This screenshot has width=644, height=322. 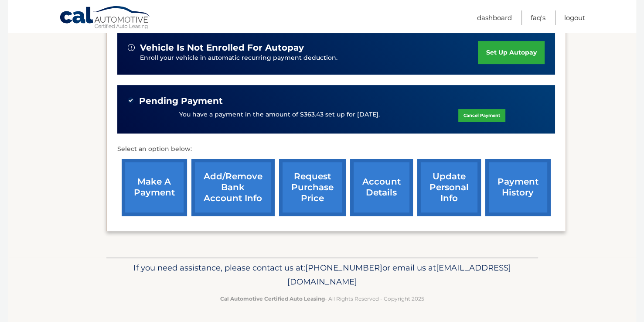 I want to click on a: update personal info, so click(x=449, y=188).